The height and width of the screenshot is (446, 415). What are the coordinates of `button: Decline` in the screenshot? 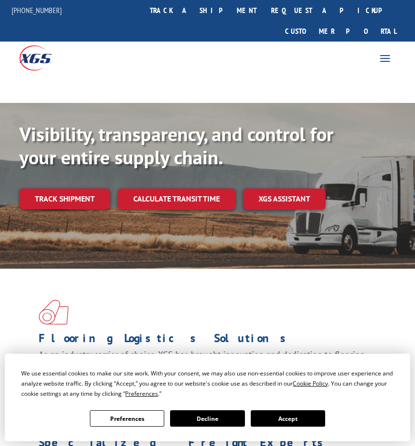 It's located at (207, 419).